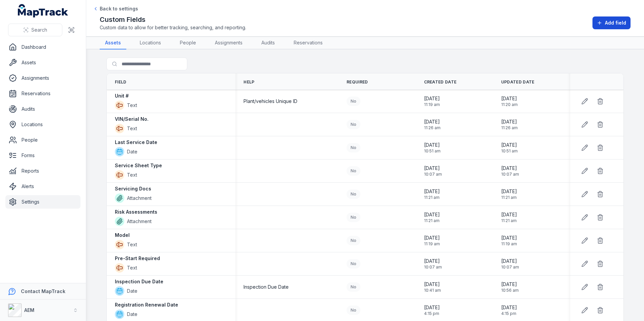 The width and height of the screenshot is (644, 321). I want to click on span: Back to settings, so click(119, 9).